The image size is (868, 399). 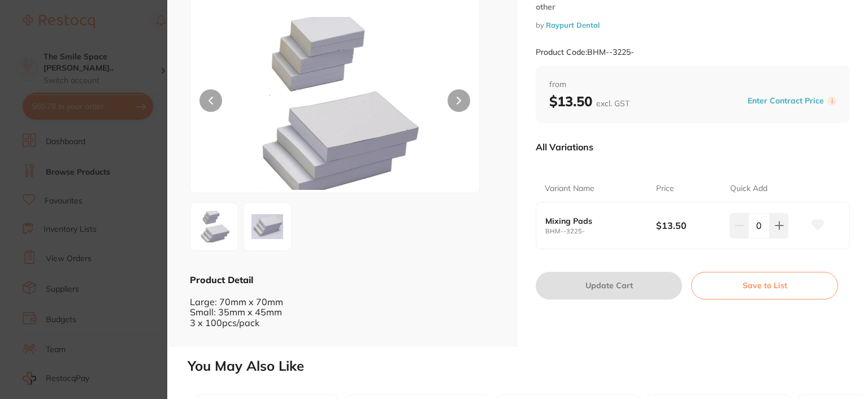 I want to click on button: Update Cart, so click(x=608, y=285).